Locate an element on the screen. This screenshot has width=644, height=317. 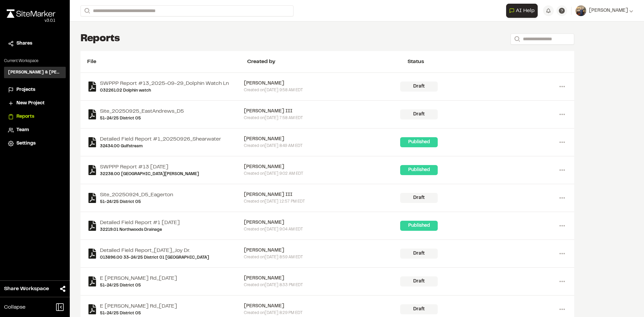
a: 32434.00 Gulfstream is located at coordinates (160, 146).